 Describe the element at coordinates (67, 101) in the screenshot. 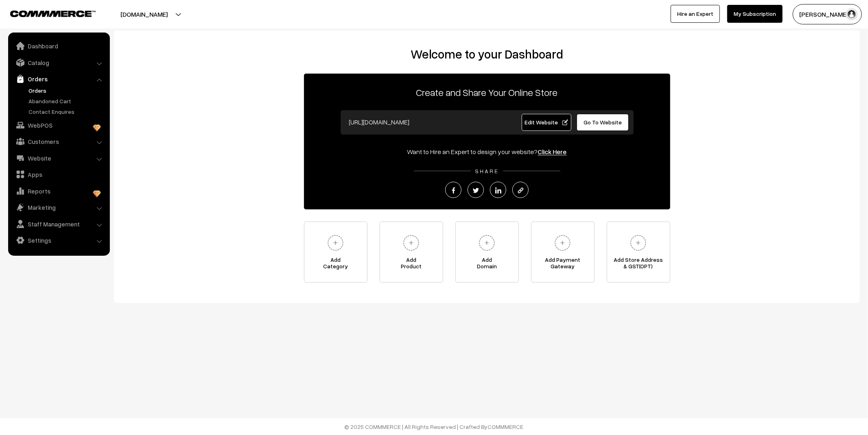

I see `a: Abandoned Cart` at that location.